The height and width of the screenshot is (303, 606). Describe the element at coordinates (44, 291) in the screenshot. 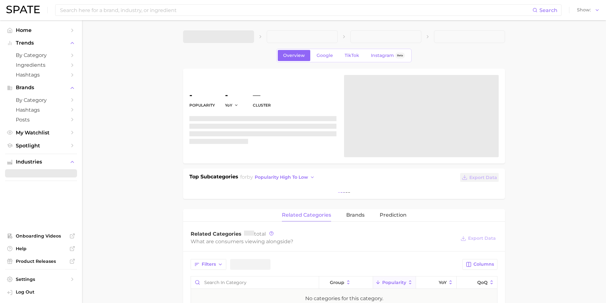

I see `span: Log Out` at that location.